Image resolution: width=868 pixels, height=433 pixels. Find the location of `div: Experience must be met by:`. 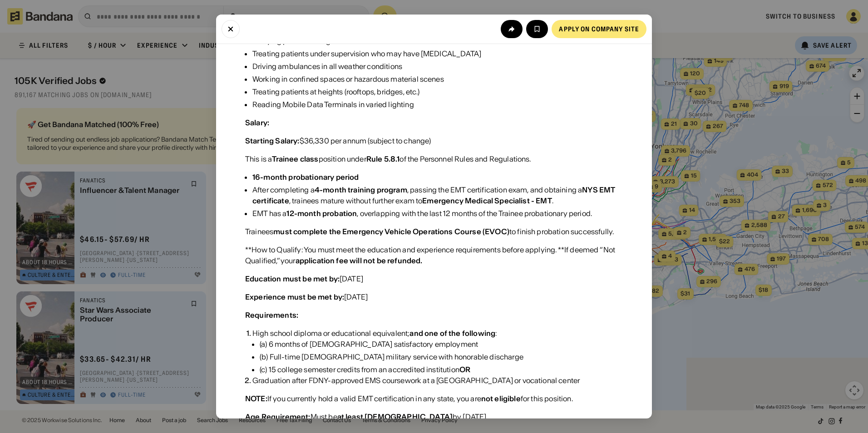

div: Experience must be met by: is located at coordinates (294, 297).